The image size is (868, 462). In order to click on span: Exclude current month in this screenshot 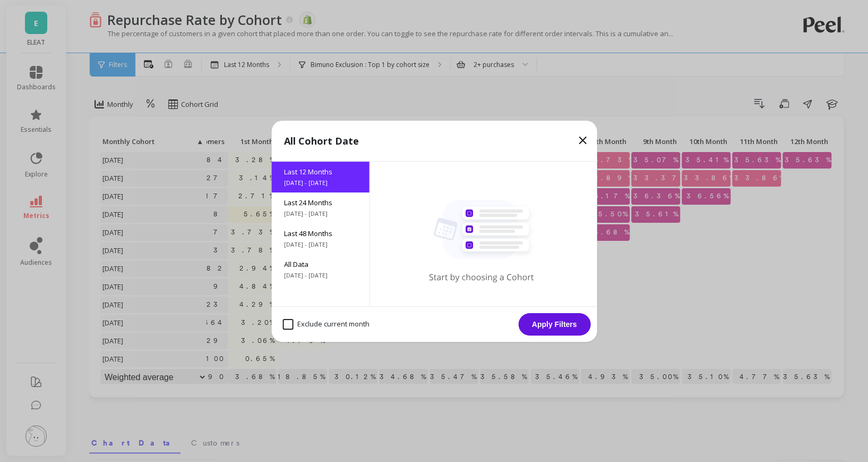, I will do `click(326, 324)`.